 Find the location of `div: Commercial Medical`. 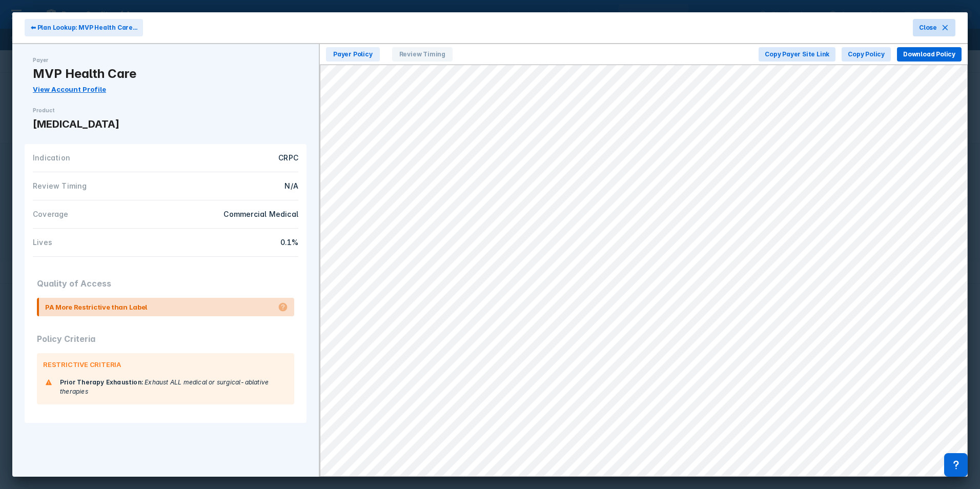

div: Commercial Medical is located at coordinates (235, 214).